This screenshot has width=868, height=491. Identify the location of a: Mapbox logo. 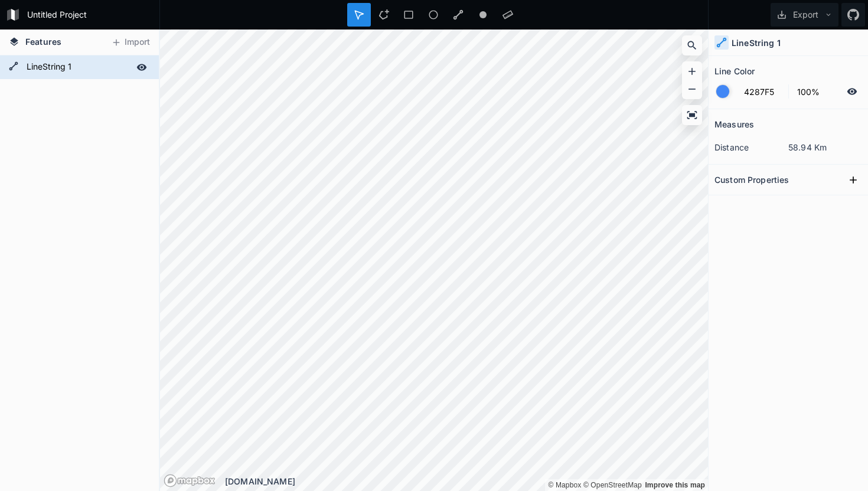
(189, 481).